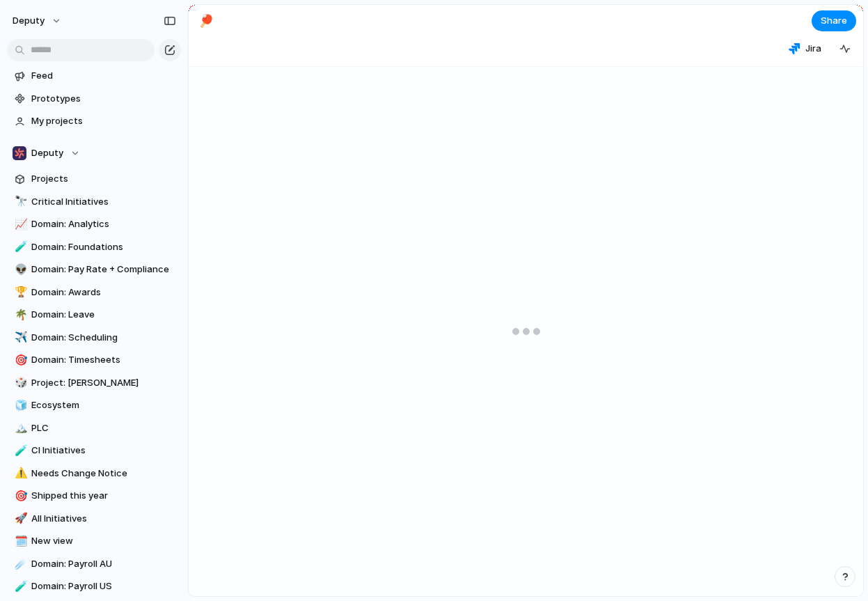 The image size is (868, 601). I want to click on a: 🔭Critical Initiatives, so click(94, 202).